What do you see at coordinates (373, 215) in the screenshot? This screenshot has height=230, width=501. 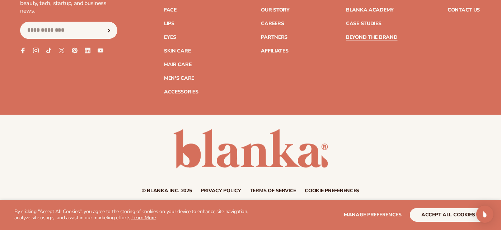 I see `button: Manage preferences` at bounding box center [373, 215].